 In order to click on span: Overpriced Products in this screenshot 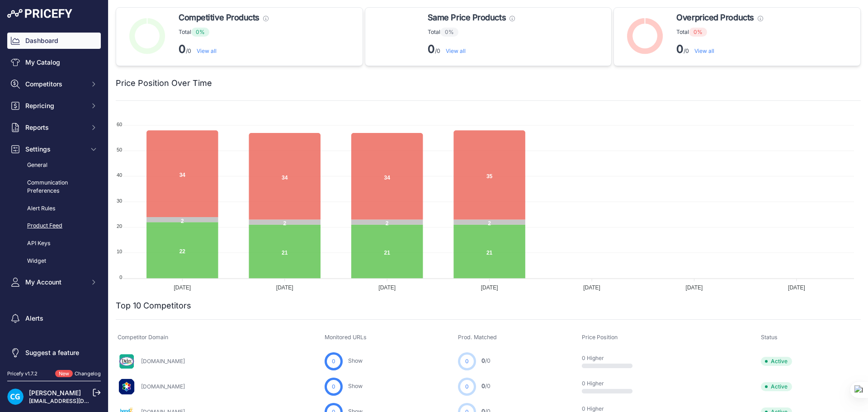, I will do `click(715, 18)`.